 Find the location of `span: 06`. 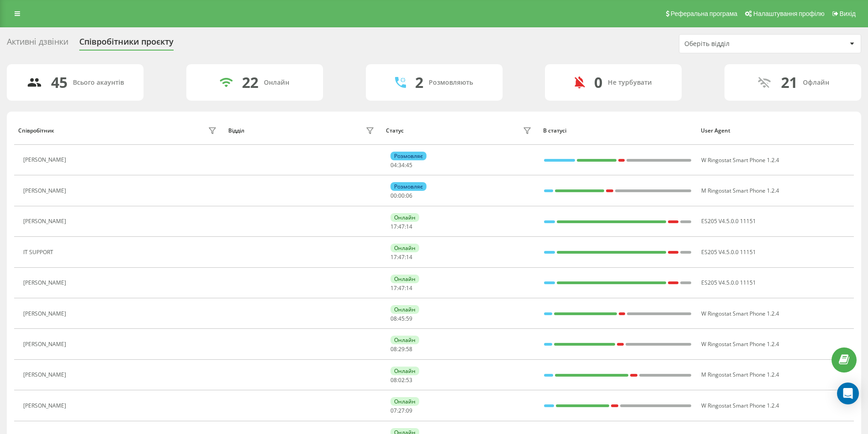

span: 06 is located at coordinates (409, 195).